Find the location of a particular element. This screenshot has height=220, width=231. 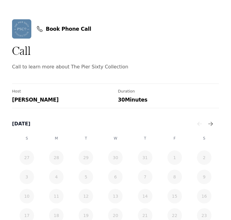

time: 8 is located at coordinates (174, 177).